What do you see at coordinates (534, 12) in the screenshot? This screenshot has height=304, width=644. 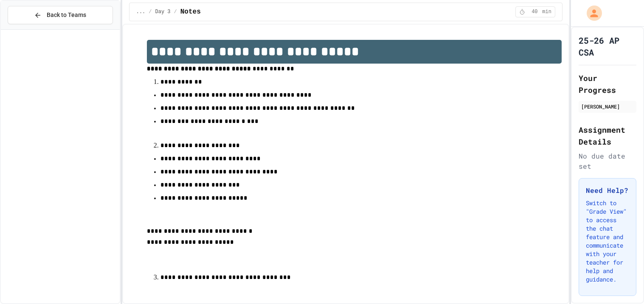 I see `span: 40` at bounding box center [534, 12].